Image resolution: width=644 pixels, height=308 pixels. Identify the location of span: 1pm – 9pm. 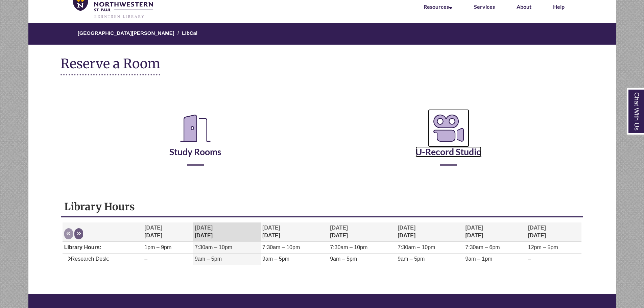
(158, 247).